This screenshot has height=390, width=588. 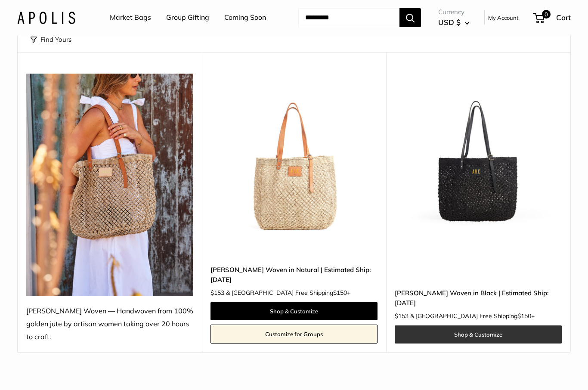 What do you see at coordinates (454, 23) in the screenshot?
I see `button: USD $` at bounding box center [454, 23].